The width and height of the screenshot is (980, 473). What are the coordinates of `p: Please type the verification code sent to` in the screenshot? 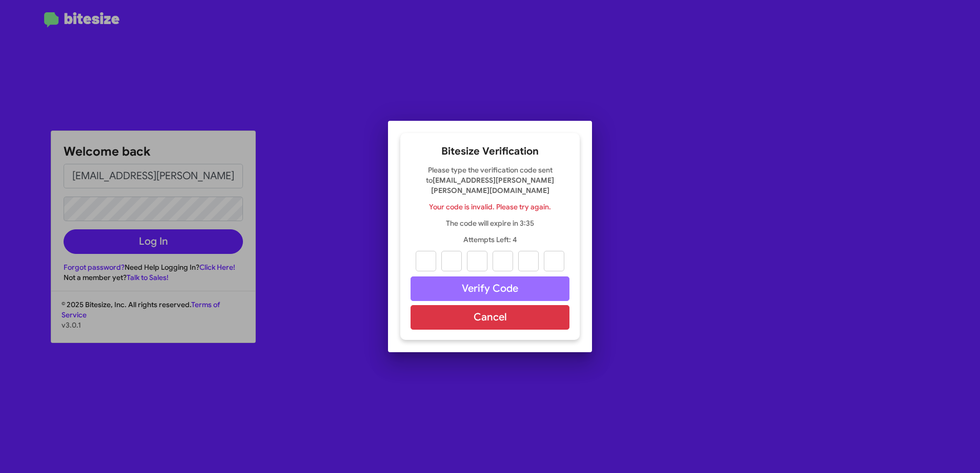 It's located at (490, 180).